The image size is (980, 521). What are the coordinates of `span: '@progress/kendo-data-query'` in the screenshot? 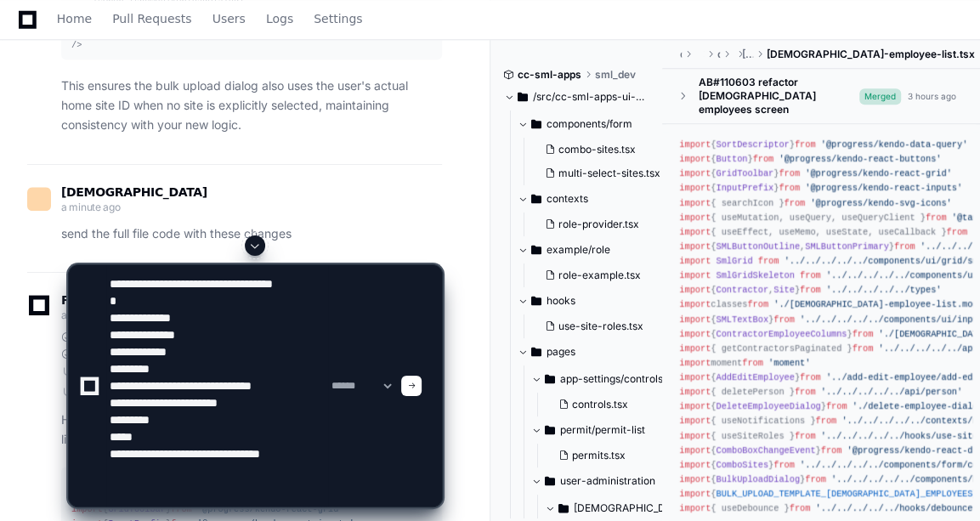 It's located at (894, 144).